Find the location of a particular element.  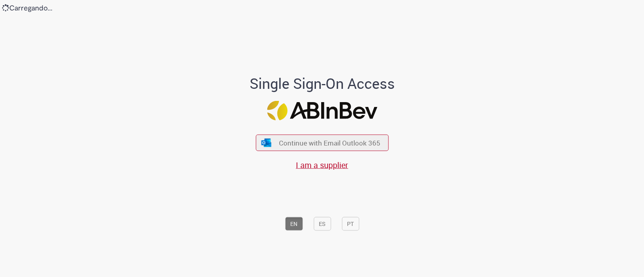

button: EN is located at coordinates (294, 223).